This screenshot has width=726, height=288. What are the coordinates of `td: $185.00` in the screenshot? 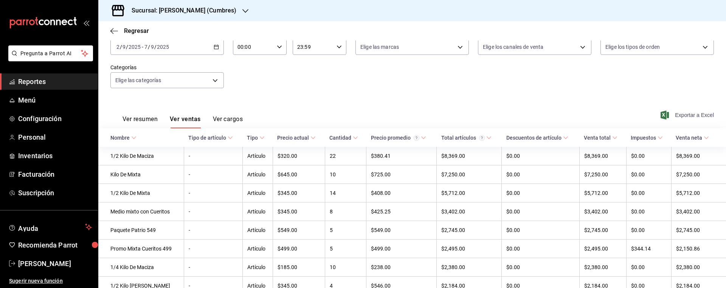 It's located at (299, 267).